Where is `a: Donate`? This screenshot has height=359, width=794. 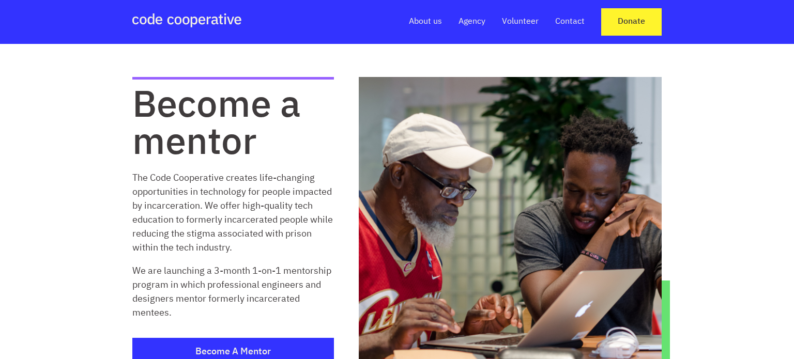
a: Donate is located at coordinates (632, 22).